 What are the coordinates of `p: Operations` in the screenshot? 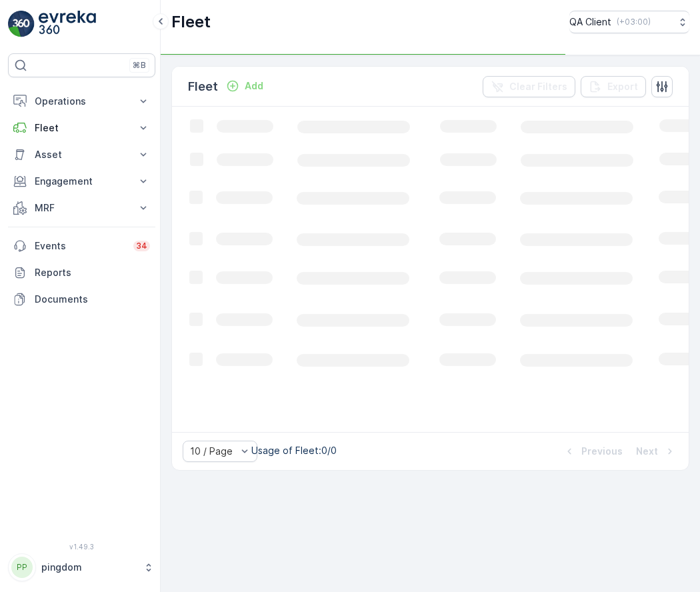 It's located at (81, 101).